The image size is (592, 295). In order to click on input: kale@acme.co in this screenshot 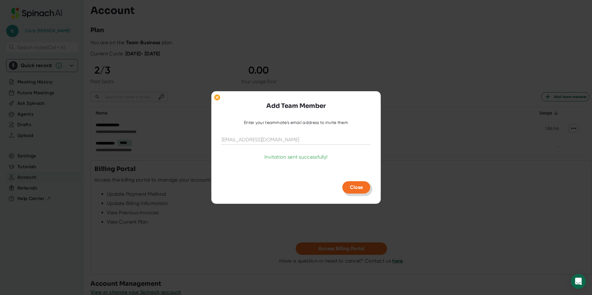, I will do `click(296, 140)`.